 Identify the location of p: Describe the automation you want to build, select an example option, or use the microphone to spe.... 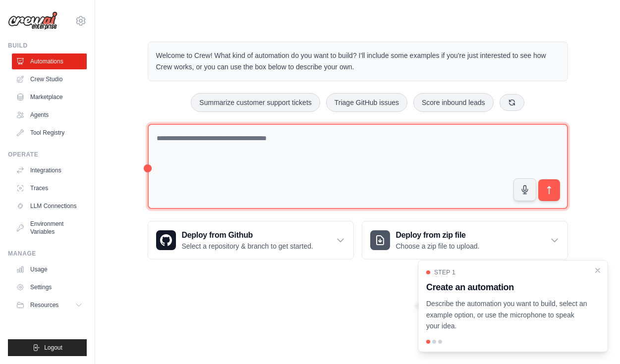
(507, 315).